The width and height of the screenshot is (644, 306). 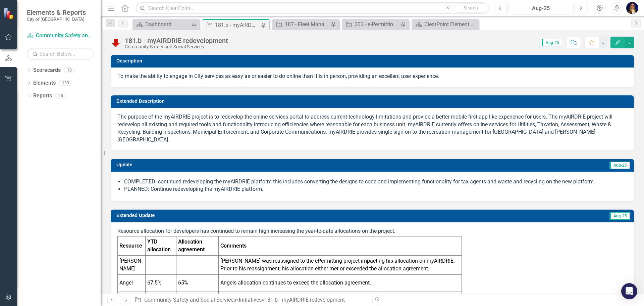 What do you see at coordinates (191, 246) in the screenshot?
I see `strong: Allocation agreement` at bounding box center [191, 246].